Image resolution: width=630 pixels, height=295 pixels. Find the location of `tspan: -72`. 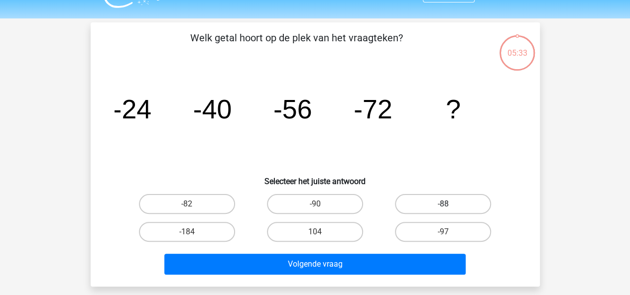

tspan: -72 is located at coordinates (373, 109).